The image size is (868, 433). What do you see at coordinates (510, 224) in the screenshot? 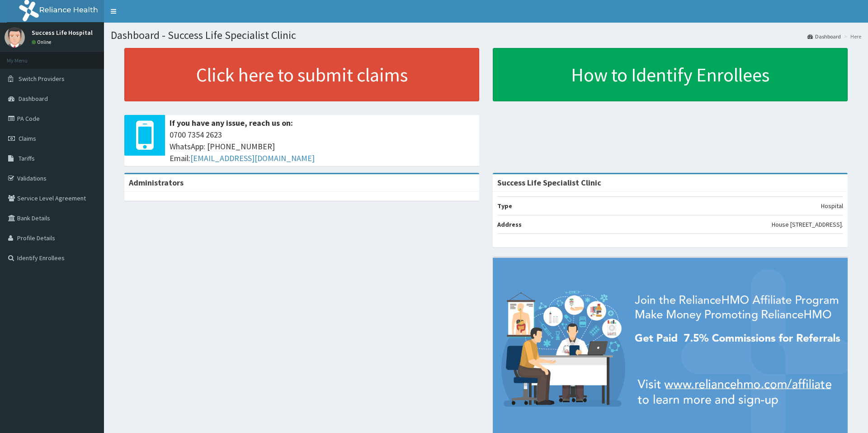
I see `b: Address` at bounding box center [510, 224].